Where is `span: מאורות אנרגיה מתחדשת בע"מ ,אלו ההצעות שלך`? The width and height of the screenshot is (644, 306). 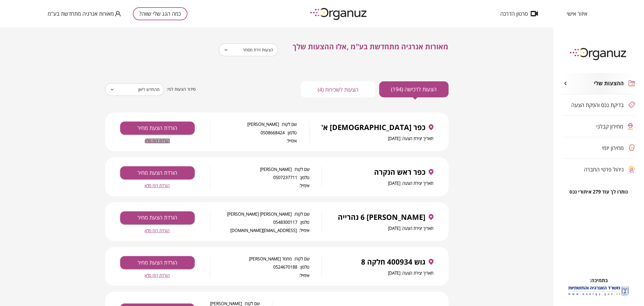
span: מאורות אנרגיה מתחדשת בע"מ ,אלו ההצעות שלך is located at coordinates (371, 46).